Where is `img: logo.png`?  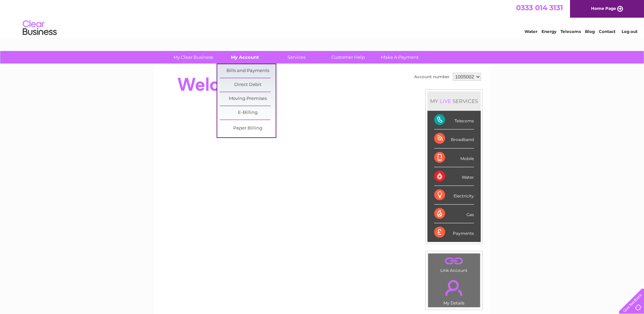 img: logo.png is located at coordinates (39, 28).